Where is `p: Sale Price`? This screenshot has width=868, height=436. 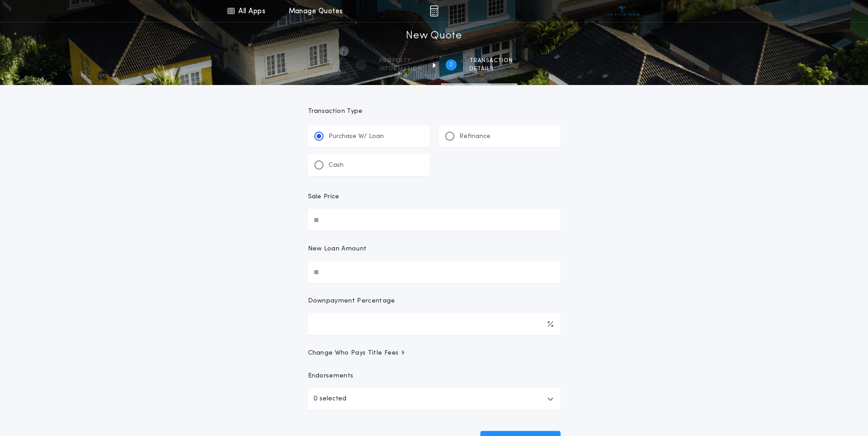 p: Sale Price is located at coordinates (324, 197).